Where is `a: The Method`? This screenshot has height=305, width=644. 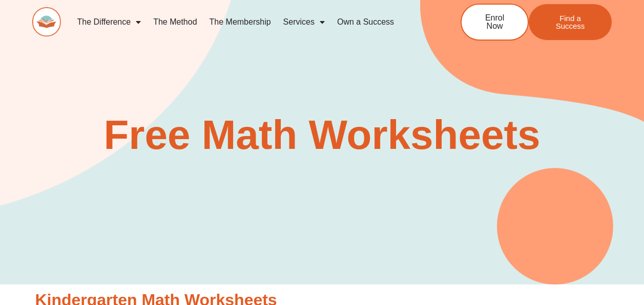
a: The Method is located at coordinates (175, 22).